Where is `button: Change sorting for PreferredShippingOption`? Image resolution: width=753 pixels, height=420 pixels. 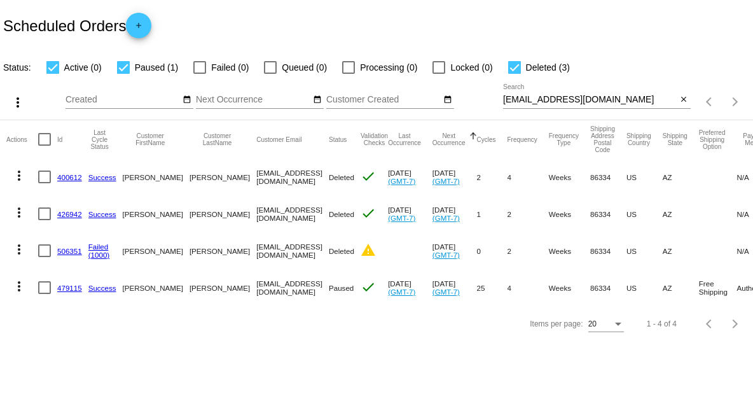 button: Change sorting for PreferredShippingOption is located at coordinates (712, 139).